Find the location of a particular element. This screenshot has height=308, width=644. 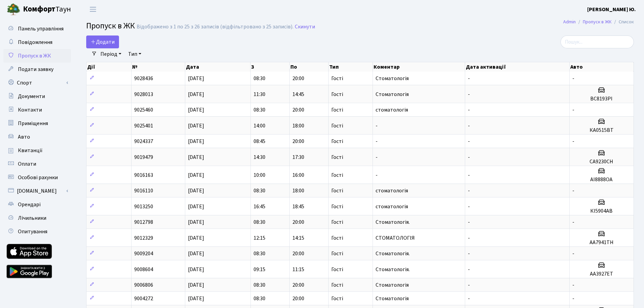

span: 9006806 is located at coordinates (144, 285).